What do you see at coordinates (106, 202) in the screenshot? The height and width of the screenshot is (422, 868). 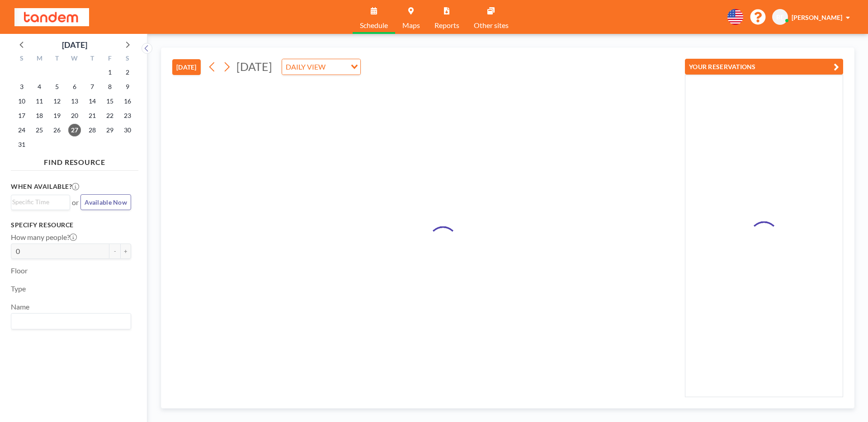 I see `span: Available Now` at bounding box center [106, 202].